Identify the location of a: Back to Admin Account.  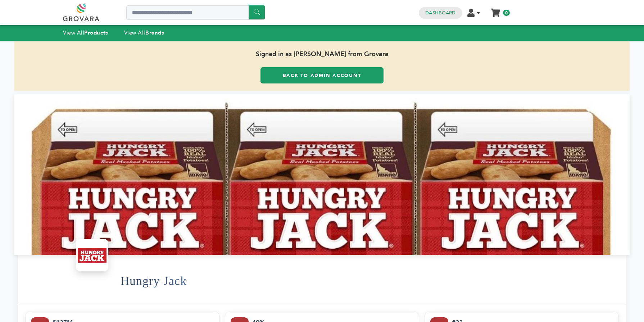
(322, 75).